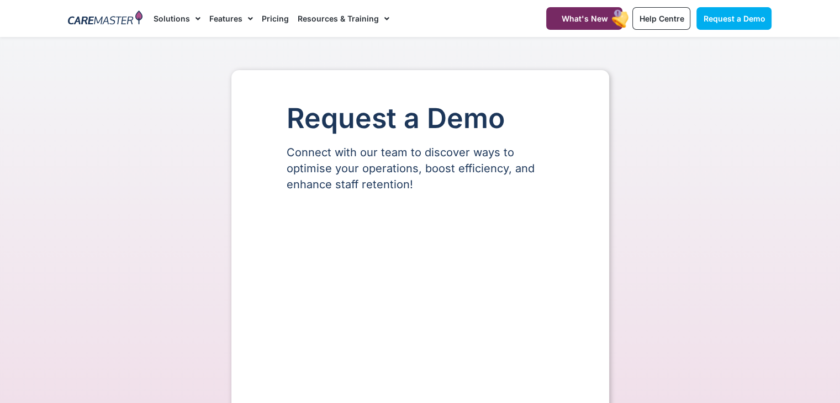  I want to click on span: Request a Demo, so click(734, 18).